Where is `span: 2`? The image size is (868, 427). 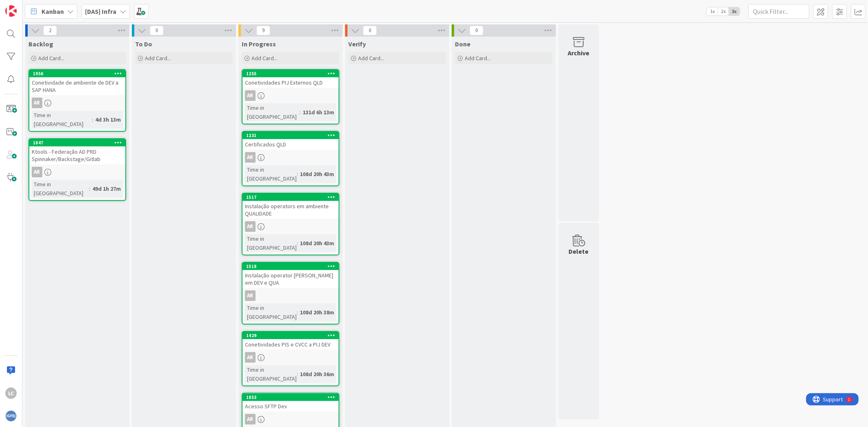 span: 2 is located at coordinates (50, 31).